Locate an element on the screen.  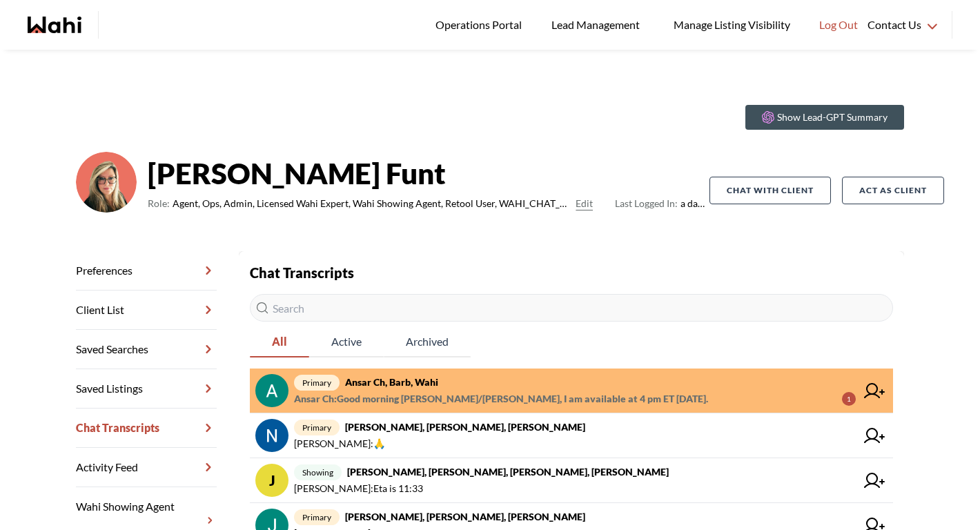
span: Archived is located at coordinates (427, 341).